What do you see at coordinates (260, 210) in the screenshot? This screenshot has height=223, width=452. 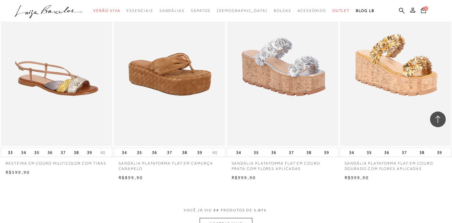 I see `span: 1.071` at bounding box center [260, 210].